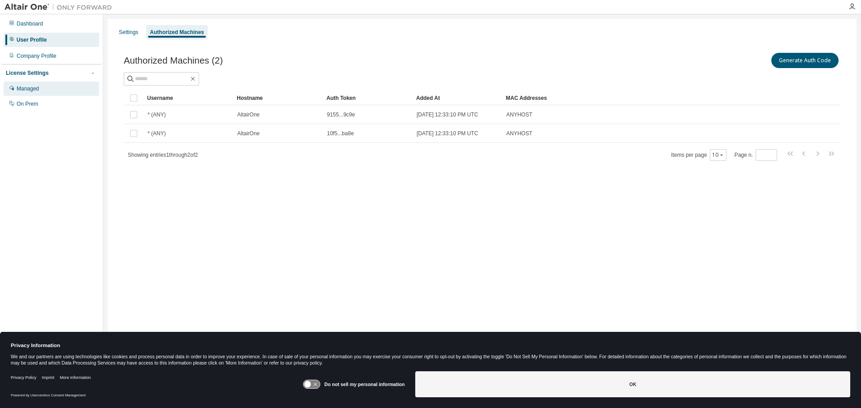  I want to click on span: Showing entries 1 through 2 of 2, so click(163, 155).